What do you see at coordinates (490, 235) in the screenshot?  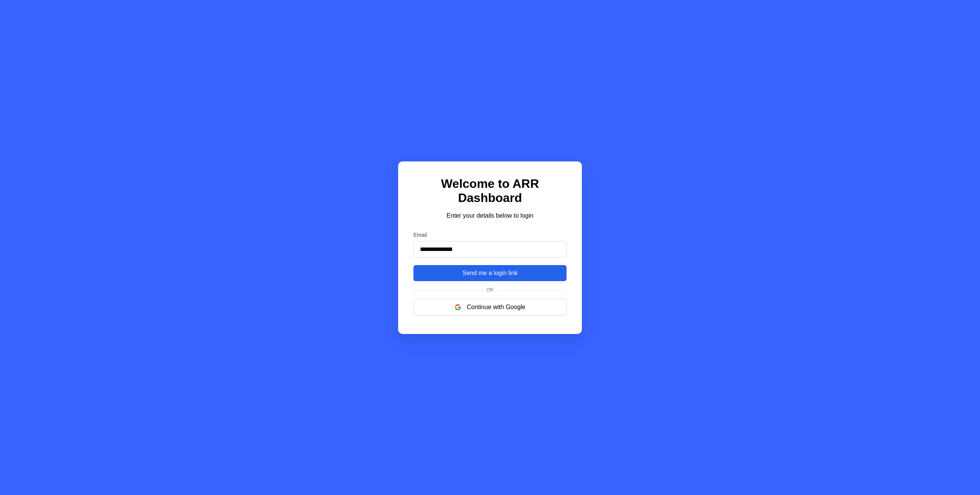 I see `label: Email` at bounding box center [490, 235].